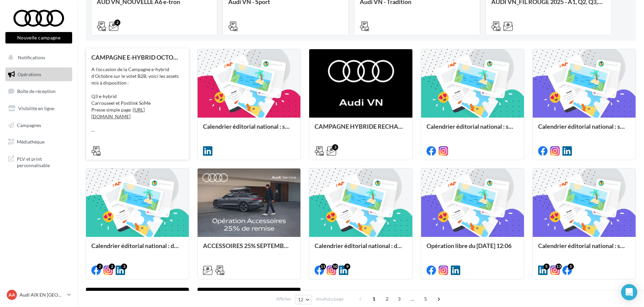 Image resolution: width=644 pixels, height=307 pixels. I want to click on span: Notifications, so click(32, 57).